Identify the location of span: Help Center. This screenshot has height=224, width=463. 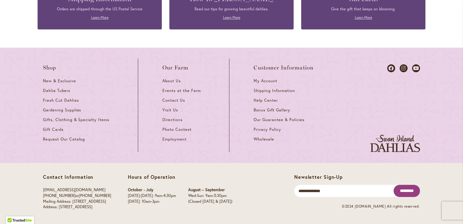
(266, 100).